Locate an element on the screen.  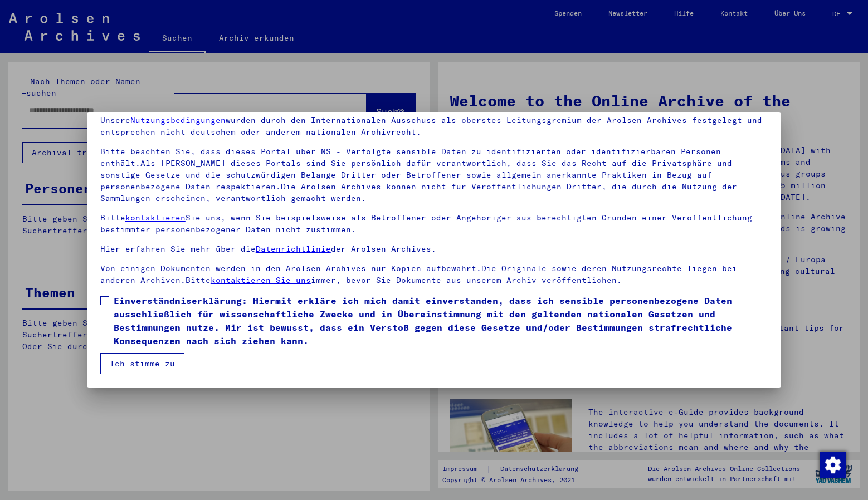
p: Von einigen Dokumenten werden in den Arolsen Archives nur Kopien aufbewahrt.Die Originale sowie d... is located at coordinates (434, 274).